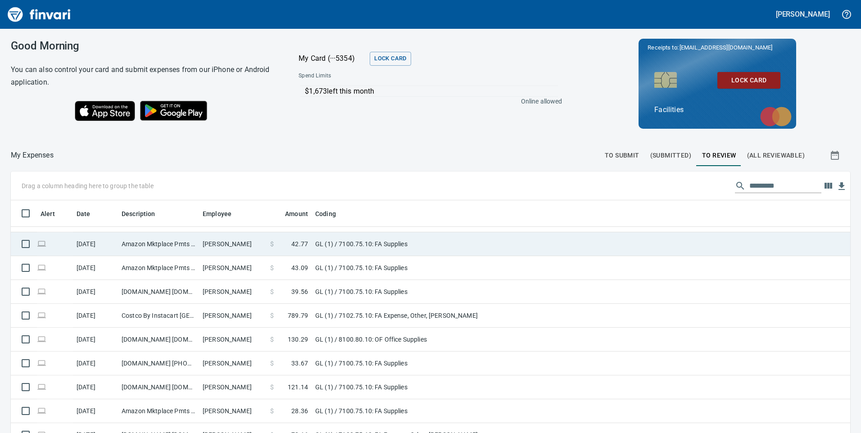  What do you see at coordinates (105, 111) in the screenshot?
I see `img: Download on the App Store` at bounding box center [105, 111].